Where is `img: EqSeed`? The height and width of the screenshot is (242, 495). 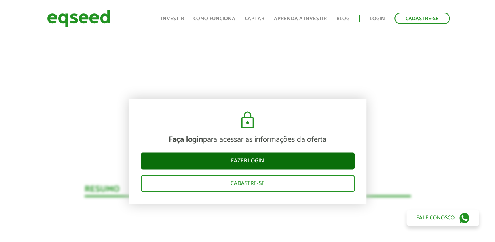
img: EqSeed is located at coordinates (79, 18).